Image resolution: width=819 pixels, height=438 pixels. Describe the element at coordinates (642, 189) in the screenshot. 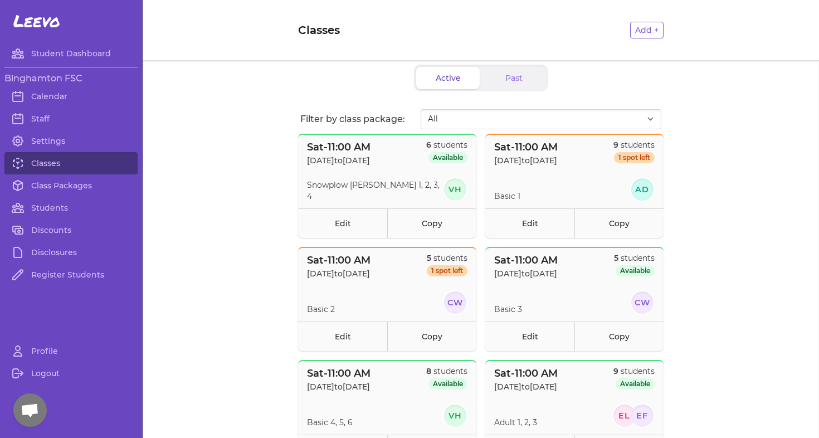

I see `text: AD` at that location.